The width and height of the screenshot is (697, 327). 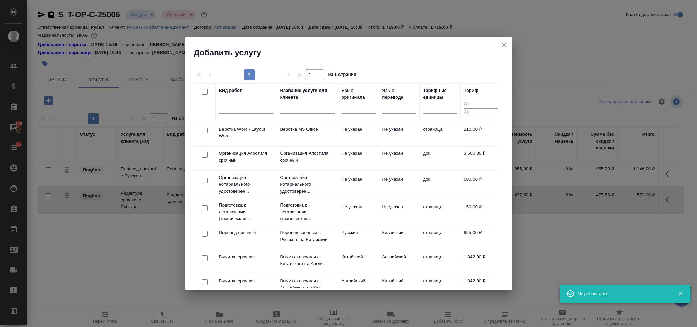 What do you see at coordinates (308, 129) in the screenshot?
I see `p: Верстка MS Office` at bounding box center [308, 129].